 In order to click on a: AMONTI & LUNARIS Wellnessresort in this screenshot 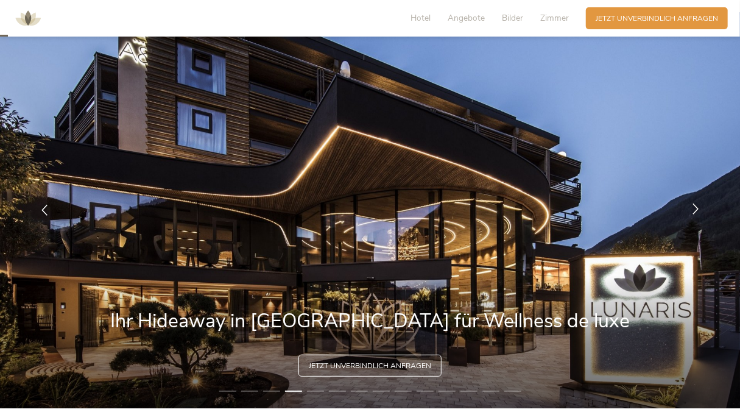, I will do `click(28, 18)`.